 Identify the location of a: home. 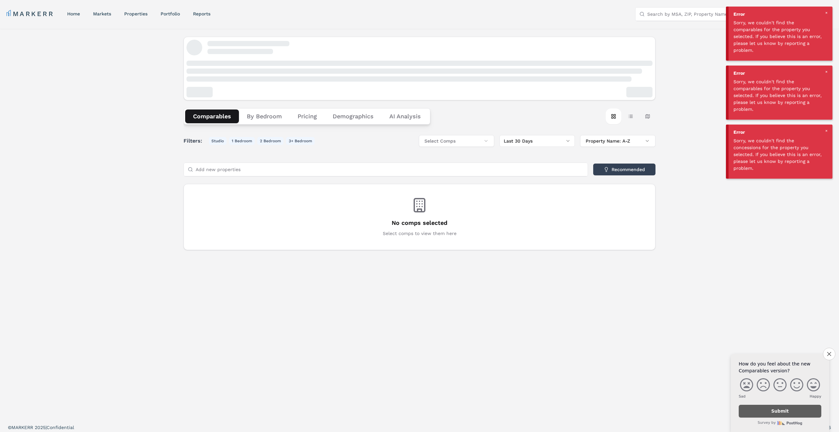
(73, 14).